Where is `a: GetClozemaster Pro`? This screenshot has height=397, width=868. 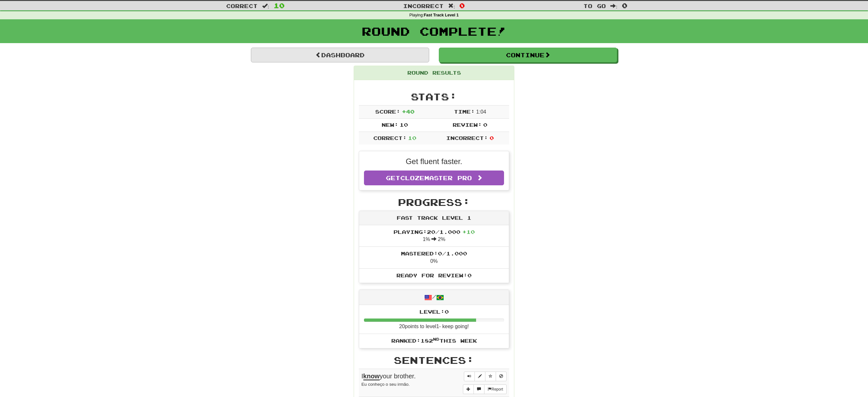
a: GetClozemaster Pro is located at coordinates (434, 178).